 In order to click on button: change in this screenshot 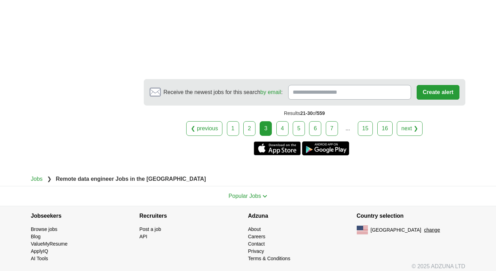, I will do `click(432, 230)`.